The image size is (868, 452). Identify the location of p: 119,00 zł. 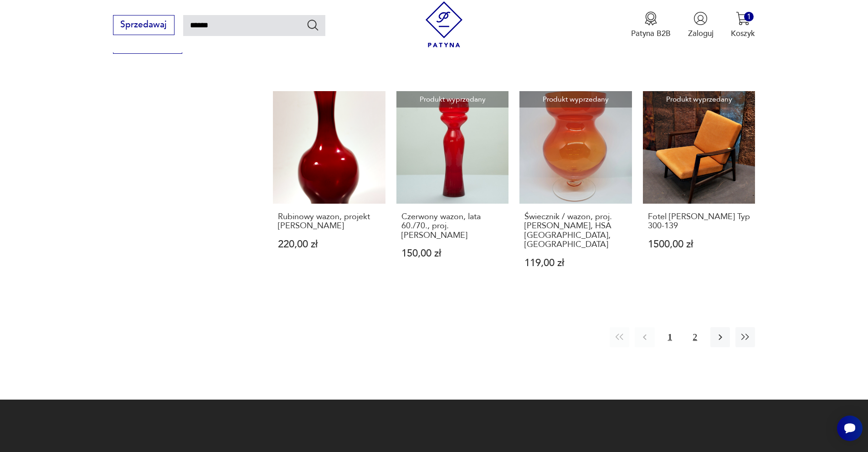
(576, 263).